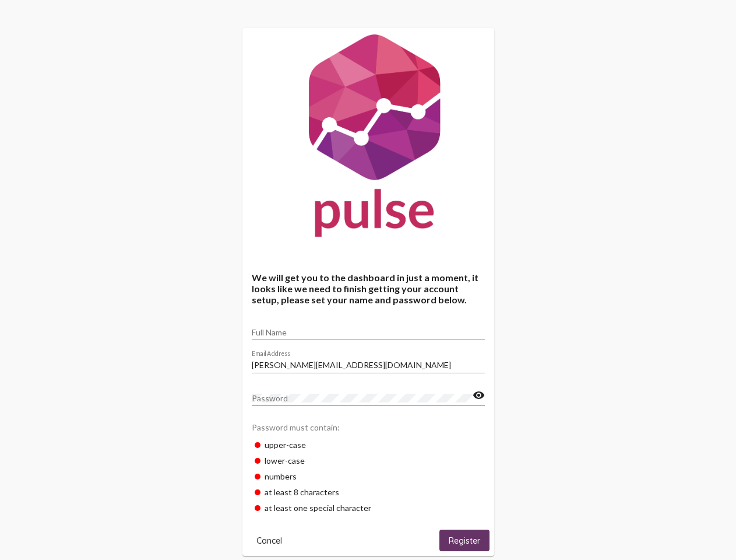 The height and width of the screenshot is (560, 736). I want to click on div: at least 8 characters, so click(368, 492).